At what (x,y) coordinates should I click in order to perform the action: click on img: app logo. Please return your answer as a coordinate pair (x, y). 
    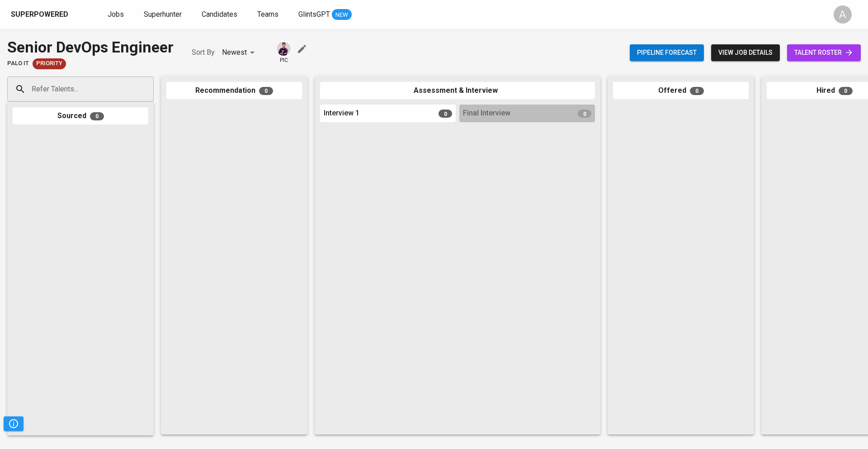
    Looking at the image, I should click on (76, 14).